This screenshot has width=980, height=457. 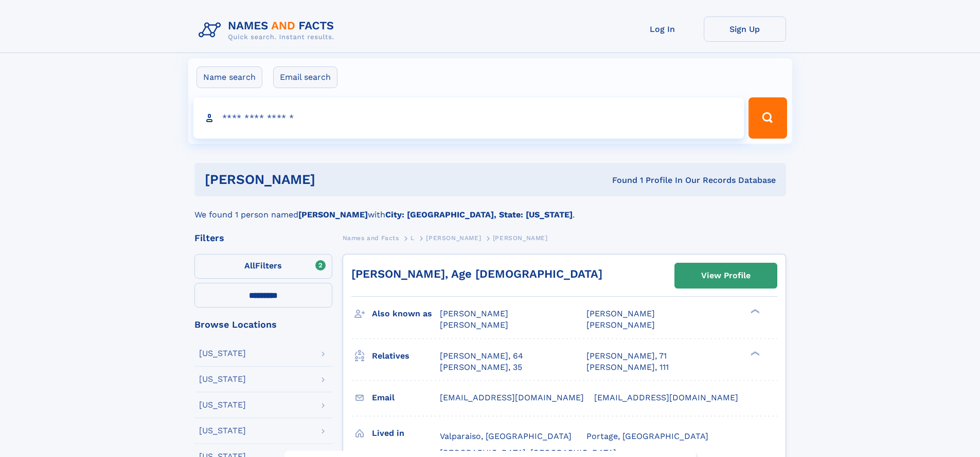 What do you see at coordinates (490, 208) in the screenshot?
I see `div: We found 1 person named with .` at bounding box center [490, 208].